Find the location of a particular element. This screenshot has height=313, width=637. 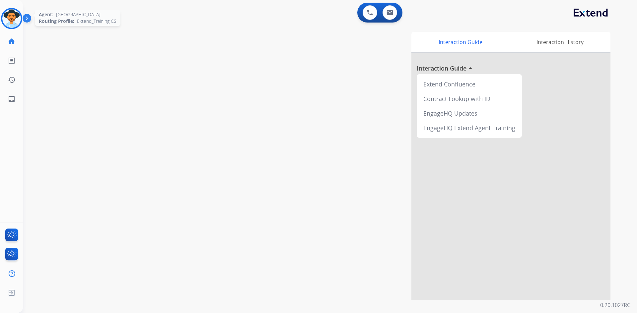

div: Interaction History is located at coordinates (559, 42).